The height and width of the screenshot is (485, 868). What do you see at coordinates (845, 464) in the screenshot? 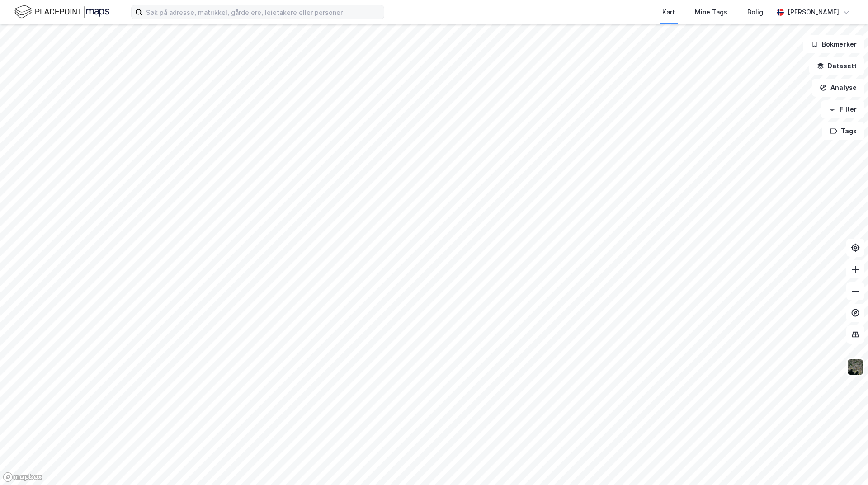
I see `div: Kontrollprogram for chat` at bounding box center [845, 464].